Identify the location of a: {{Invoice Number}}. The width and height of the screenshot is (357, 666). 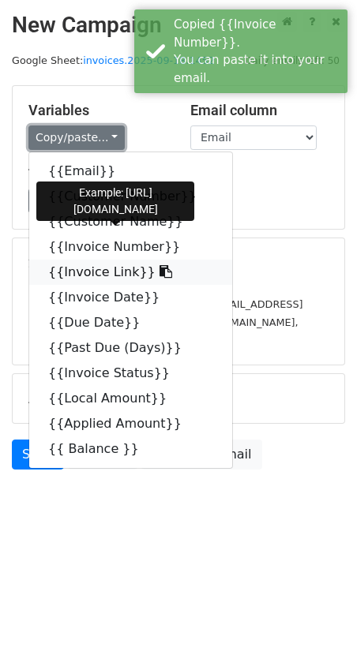
(130, 247).